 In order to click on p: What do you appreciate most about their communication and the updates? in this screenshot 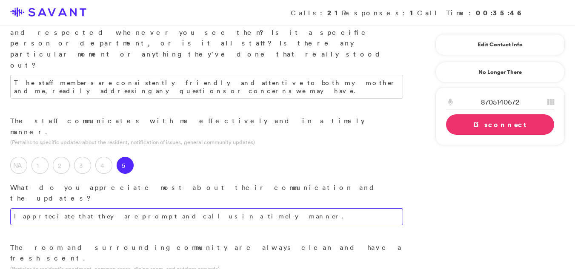, I will do `click(206, 193)`.